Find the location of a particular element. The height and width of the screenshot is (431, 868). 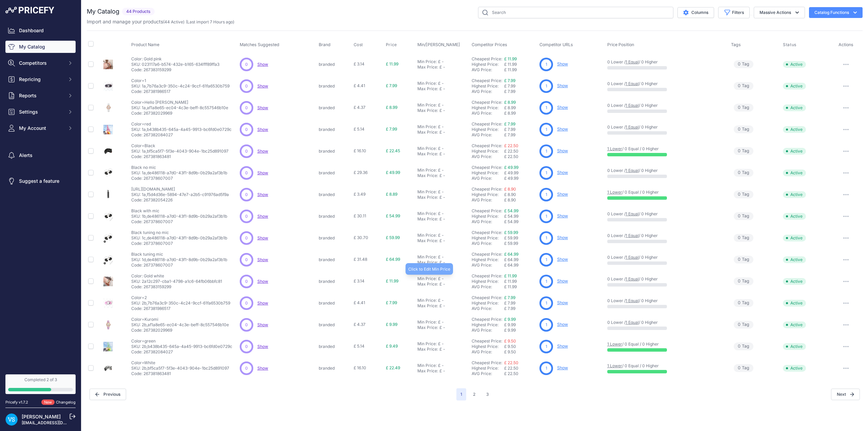

span: Cost is located at coordinates (358, 45).